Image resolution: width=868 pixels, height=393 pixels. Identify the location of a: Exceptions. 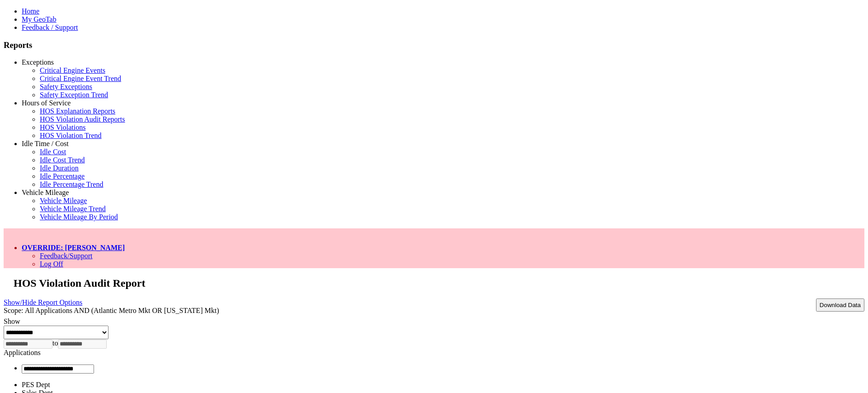
(38, 62).